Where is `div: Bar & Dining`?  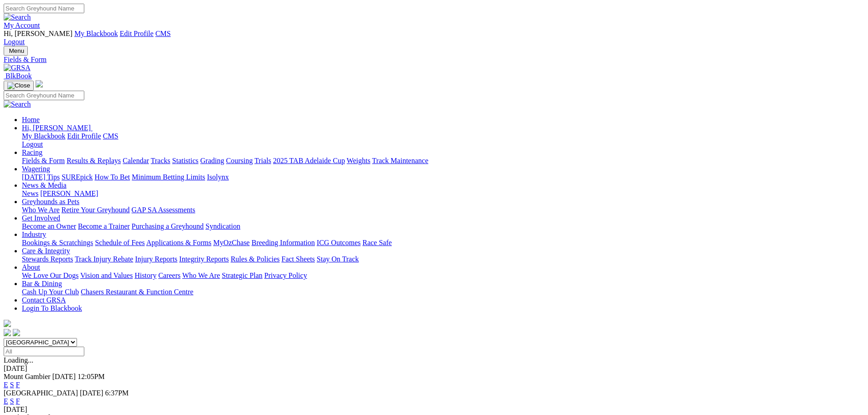 div: Bar & Dining is located at coordinates (443, 292).